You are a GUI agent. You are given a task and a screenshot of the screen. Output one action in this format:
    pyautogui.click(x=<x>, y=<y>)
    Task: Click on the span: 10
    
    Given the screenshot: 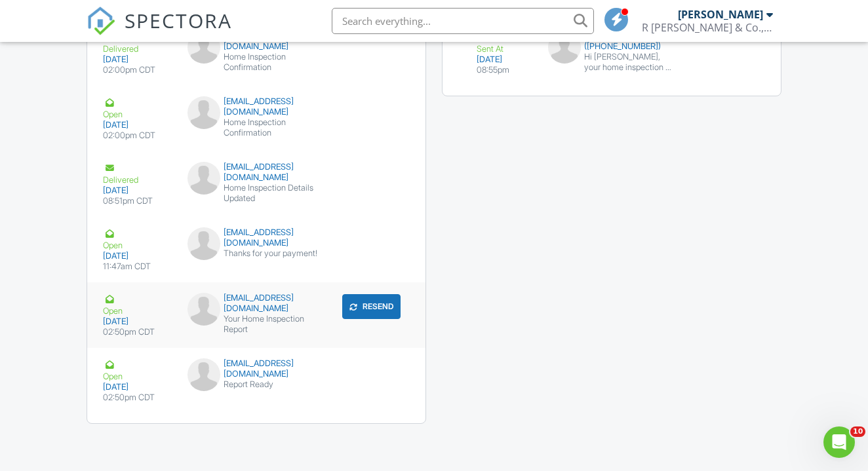 What is the action you would take?
    pyautogui.click(x=858, y=432)
    